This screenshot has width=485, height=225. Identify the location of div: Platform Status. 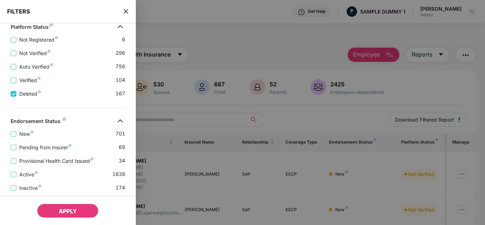
(32, 28).